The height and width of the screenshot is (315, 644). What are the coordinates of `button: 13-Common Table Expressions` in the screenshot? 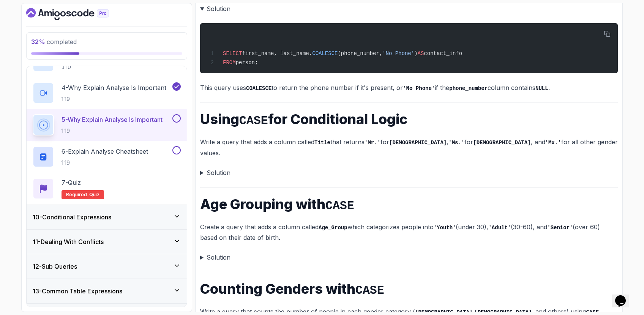 It's located at (106, 291).